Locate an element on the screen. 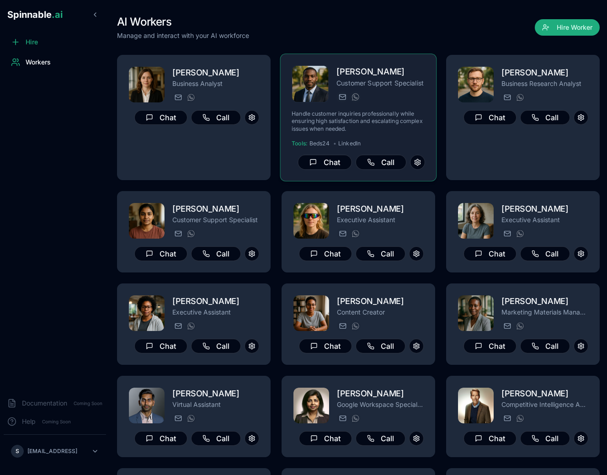 The width and height of the screenshot is (607, 475). img: Anton Muller is located at coordinates (310, 84).